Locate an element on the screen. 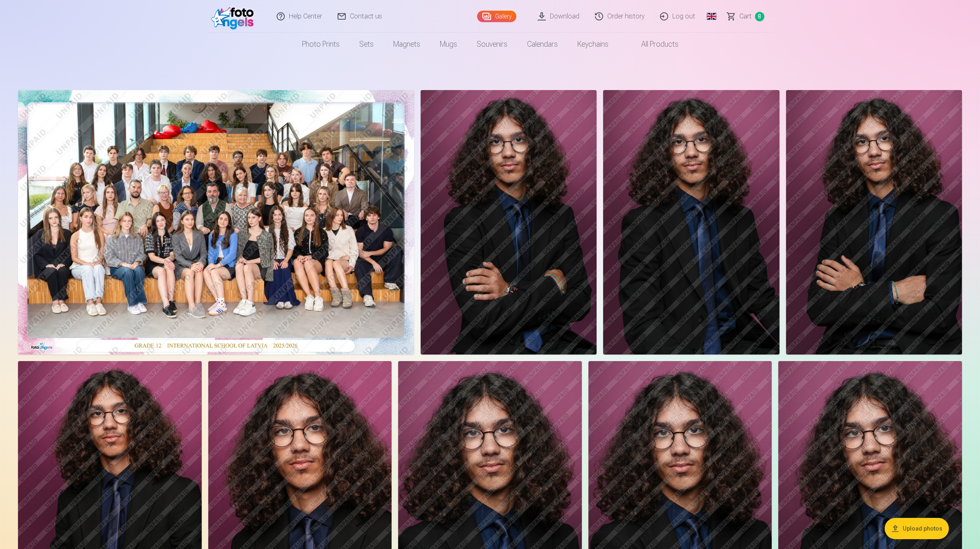 This screenshot has height=549, width=980. a: Sets is located at coordinates (366, 44).